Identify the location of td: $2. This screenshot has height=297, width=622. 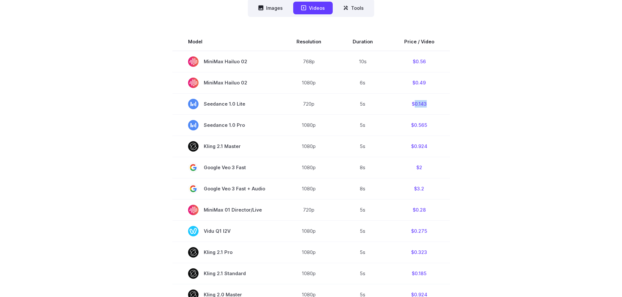
(419, 168).